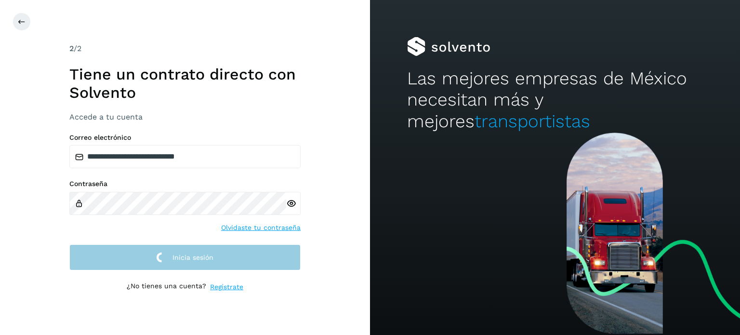 Image resolution: width=740 pixels, height=335 pixels. I want to click on label: Correo electrónico, so click(185, 137).